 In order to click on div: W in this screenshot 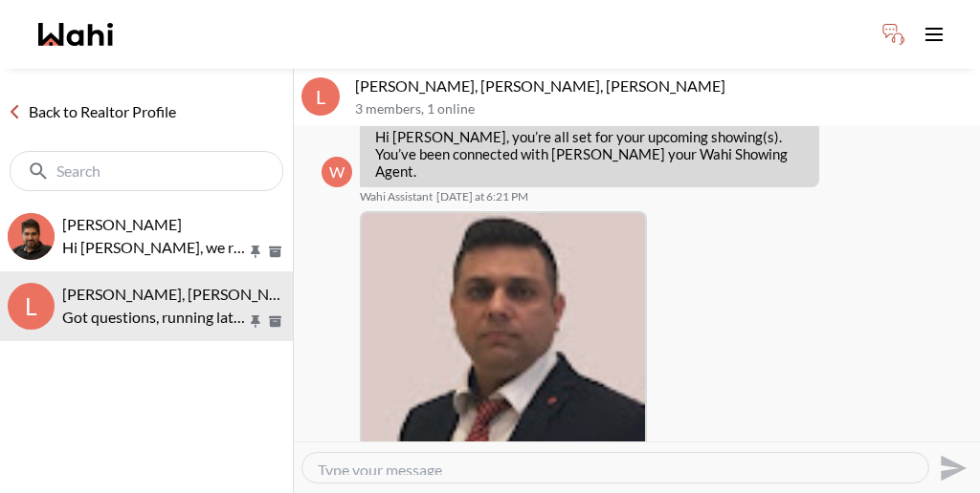, I will do `click(337, 172)`.